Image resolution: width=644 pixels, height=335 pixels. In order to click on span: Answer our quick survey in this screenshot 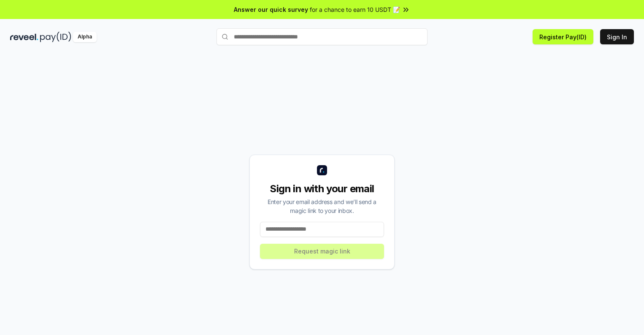, I will do `click(271, 9)`.